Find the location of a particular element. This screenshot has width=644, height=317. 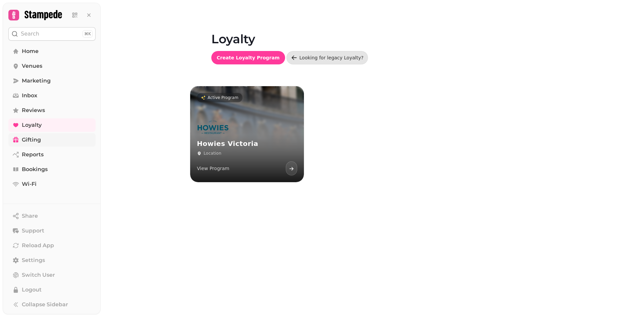

div: Looking for legacy Loyalty? is located at coordinates (331, 58).